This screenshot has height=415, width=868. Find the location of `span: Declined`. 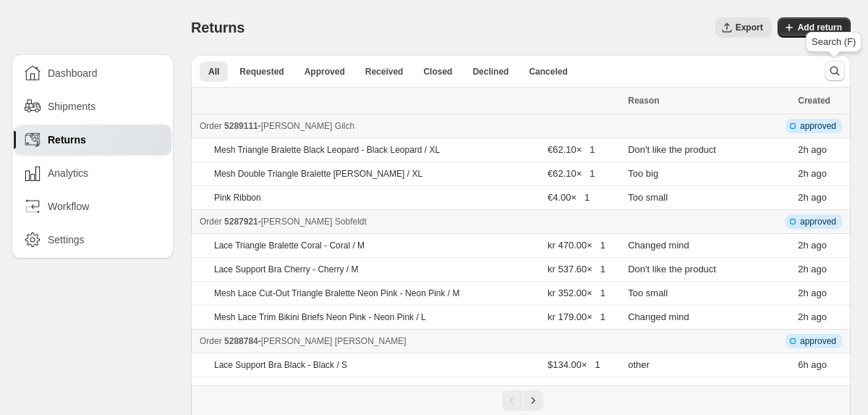

span: Declined is located at coordinates (490, 71).